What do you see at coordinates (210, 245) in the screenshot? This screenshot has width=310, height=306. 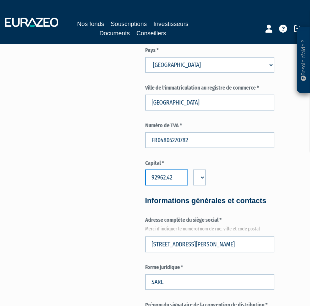 I see `input: Indiquez un lieu` at bounding box center [210, 245].